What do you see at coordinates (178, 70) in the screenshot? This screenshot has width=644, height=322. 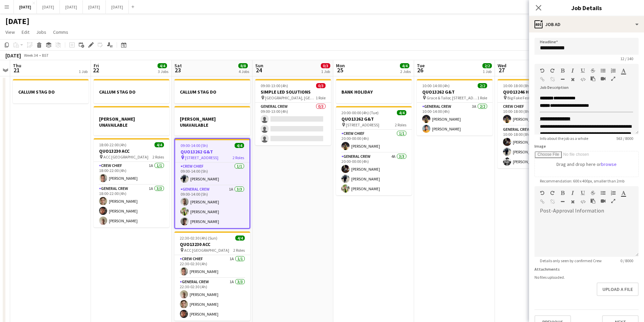 I see `span: 23` at bounding box center [178, 70].